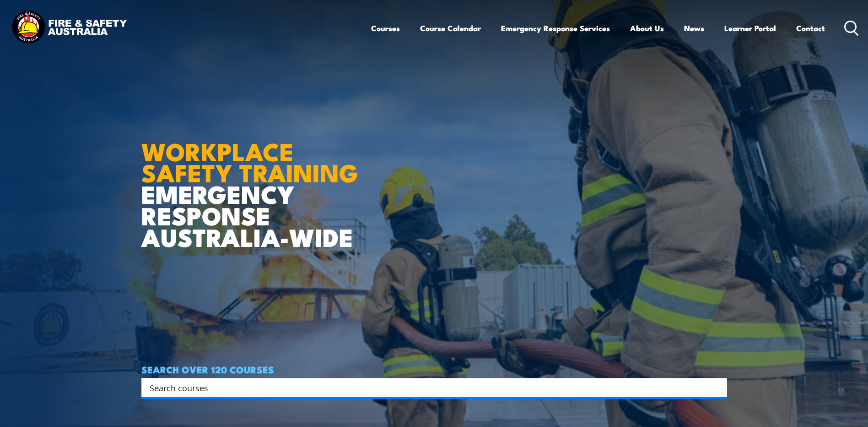 The width and height of the screenshot is (868, 427). I want to click on form: Search form, so click(430, 387).